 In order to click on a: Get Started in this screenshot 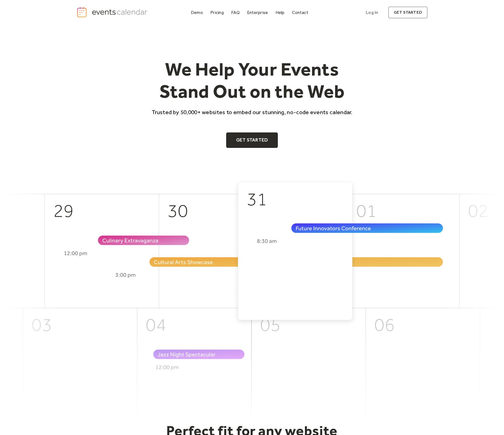, I will do `click(252, 140)`.